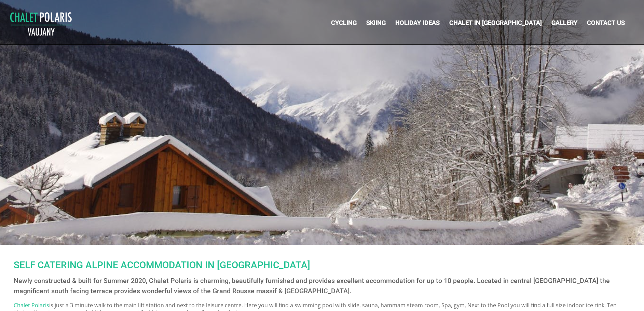 The image size is (644, 311). What do you see at coordinates (318, 286) in the screenshot?
I see `h2: Newly constructed & built for Summer 2020, Chalet Polaris is charming, beautifully furnished and ...` at bounding box center [318, 286].